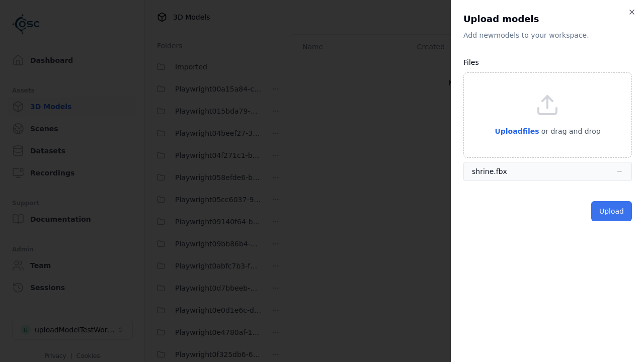 This screenshot has width=644, height=362. I want to click on span: Upload files, so click(516, 131).